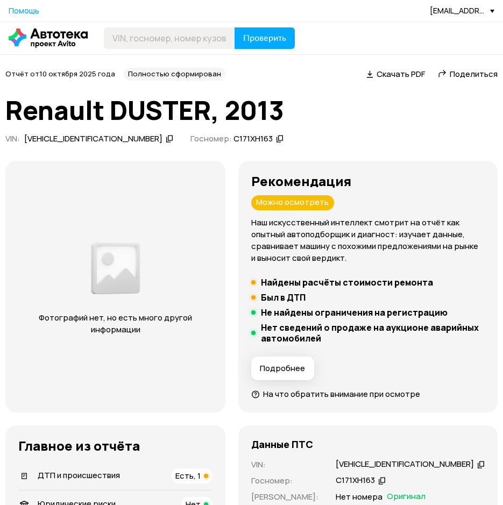 Image resolution: width=503 pixels, height=505 pixels. I want to click on h4: Данные ПТС, so click(282, 445).